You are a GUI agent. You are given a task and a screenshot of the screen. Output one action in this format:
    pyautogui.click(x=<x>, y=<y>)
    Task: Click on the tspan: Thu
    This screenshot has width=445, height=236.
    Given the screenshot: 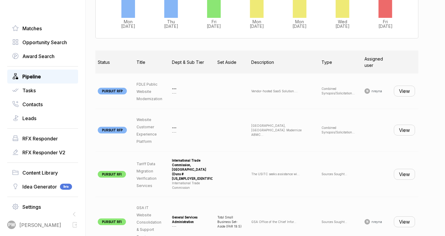 What is the action you would take?
    pyautogui.click(x=171, y=22)
    